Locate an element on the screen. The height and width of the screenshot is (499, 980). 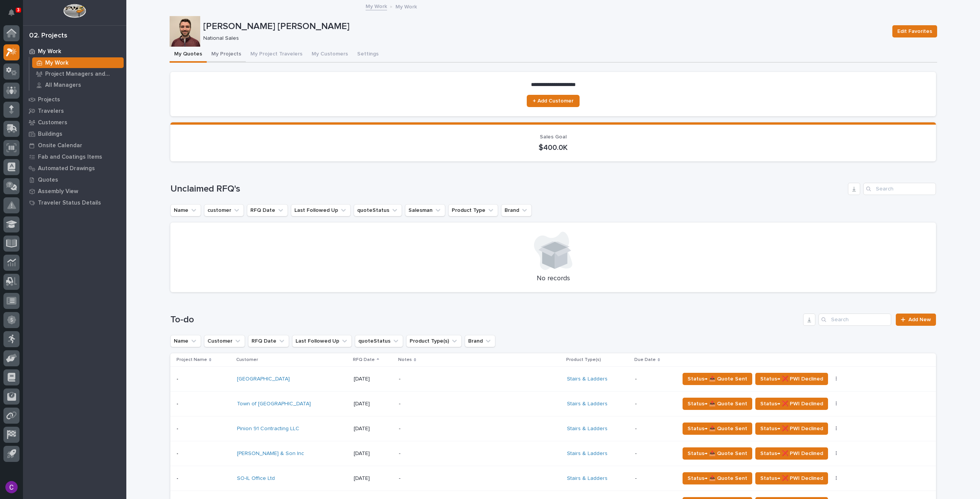
p: Travelers is located at coordinates (51, 111).